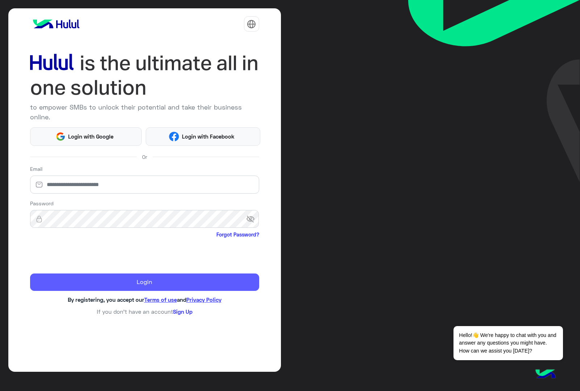  What do you see at coordinates (61, 137) in the screenshot?
I see `img: Google` at bounding box center [61, 137].